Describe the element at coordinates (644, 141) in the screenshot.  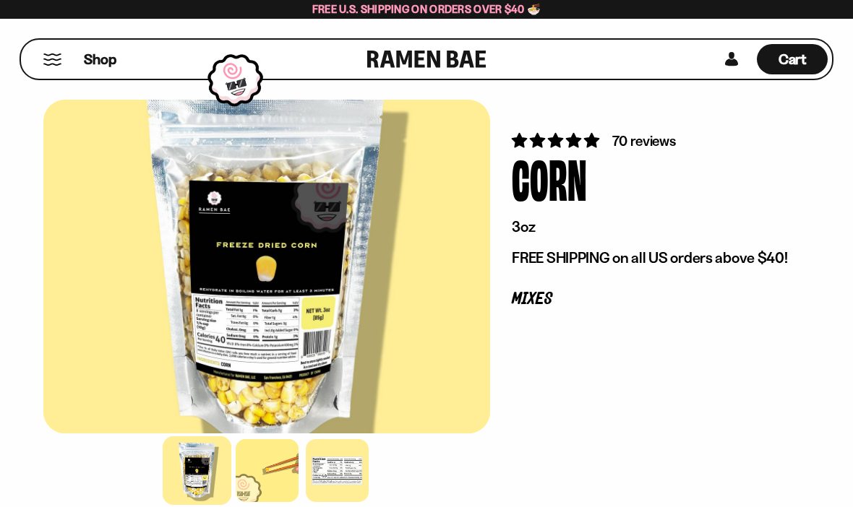
I see `span: 70 reviews` at that location.